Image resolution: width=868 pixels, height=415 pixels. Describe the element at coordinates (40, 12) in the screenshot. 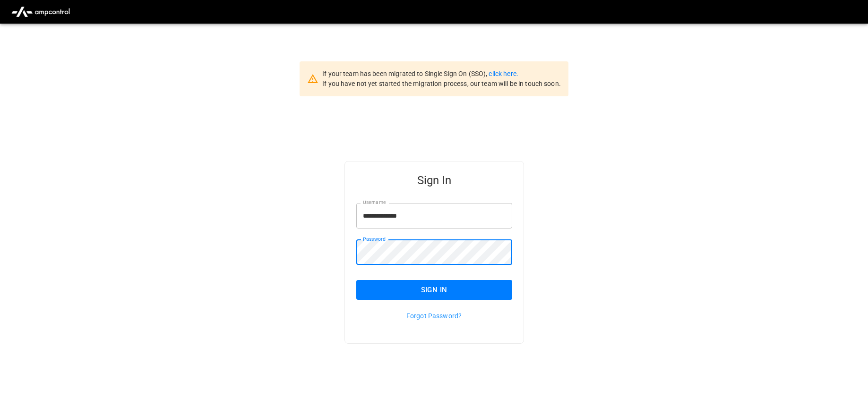

I see `img: ampcontrol.io logo` at that location.